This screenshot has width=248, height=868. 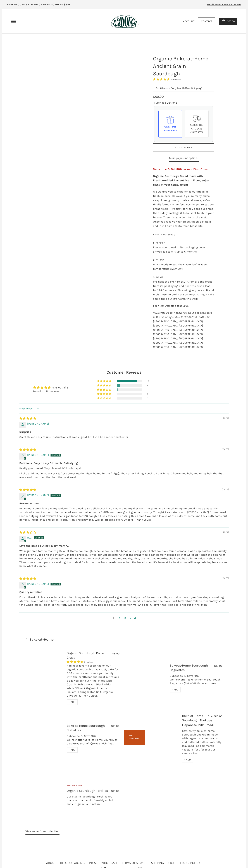 What do you see at coordinates (39, 5) in the screenshot?
I see `p: FREE GROUND SHIPPING ON BREAD ORDERS $65+` at bounding box center [39, 5].